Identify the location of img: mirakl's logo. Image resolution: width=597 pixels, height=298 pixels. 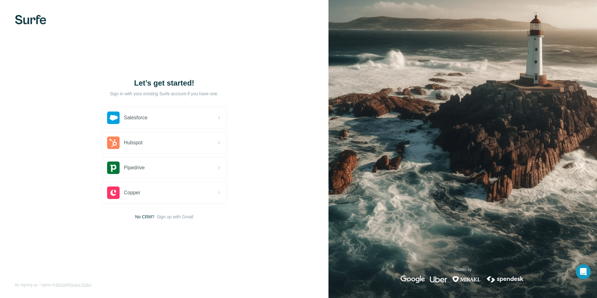
(466, 279).